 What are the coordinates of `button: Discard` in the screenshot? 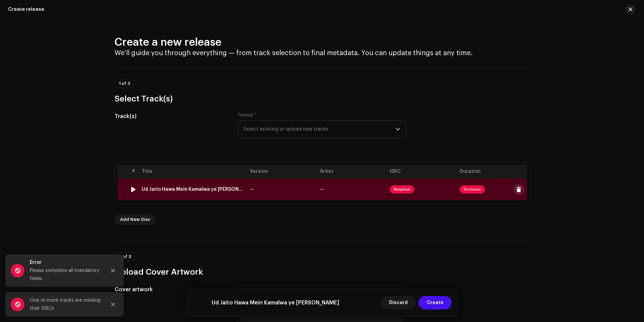 It's located at (399, 303).